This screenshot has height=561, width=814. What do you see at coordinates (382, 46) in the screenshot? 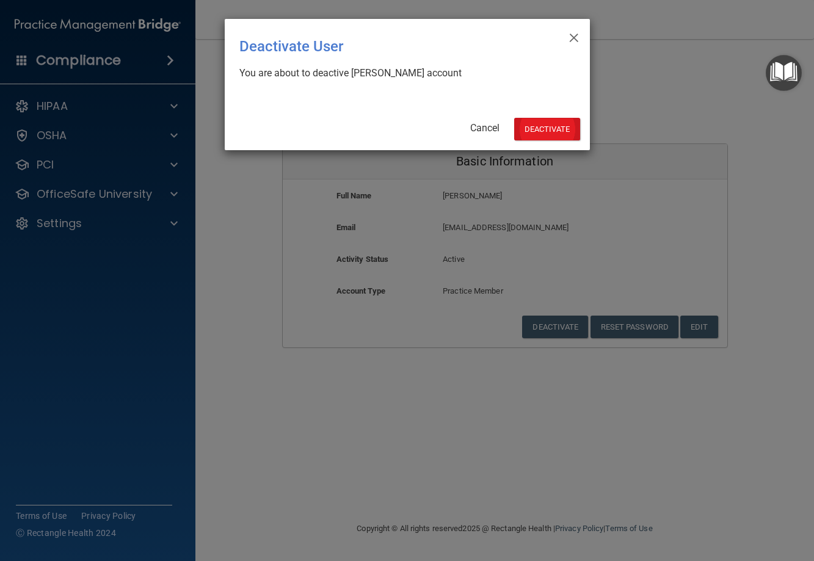
I see `div: Deactivate User` at bounding box center [382, 46].